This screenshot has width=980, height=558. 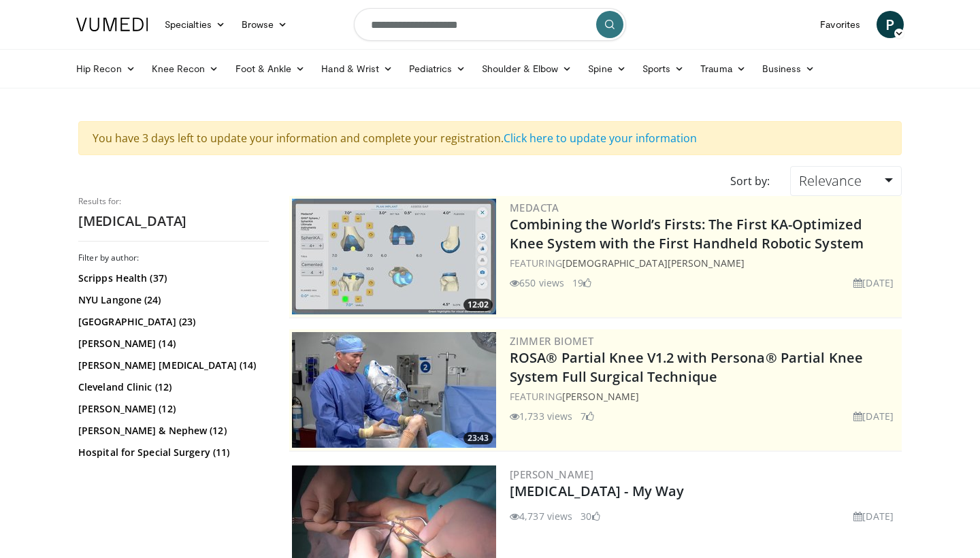 What do you see at coordinates (437, 69) in the screenshot?
I see `a: Pediatrics` at bounding box center [437, 69].